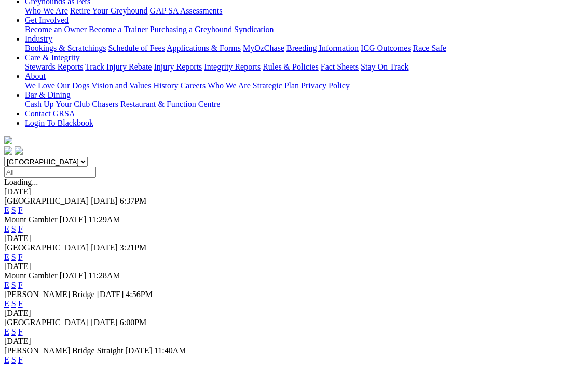  Describe the element at coordinates (193, 85) in the screenshot. I see `a: Careers` at that location.